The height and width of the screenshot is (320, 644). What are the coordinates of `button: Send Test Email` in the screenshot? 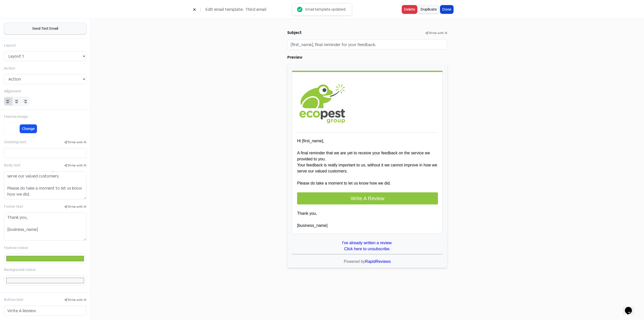 It's located at (45, 29).